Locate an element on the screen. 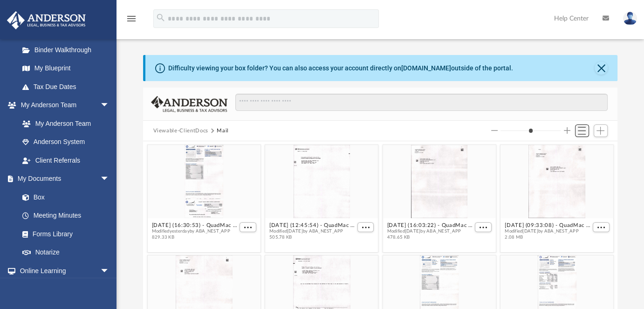 Image resolution: width=644 pixels, height=309 pixels. img: User Pic is located at coordinates (630, 18).